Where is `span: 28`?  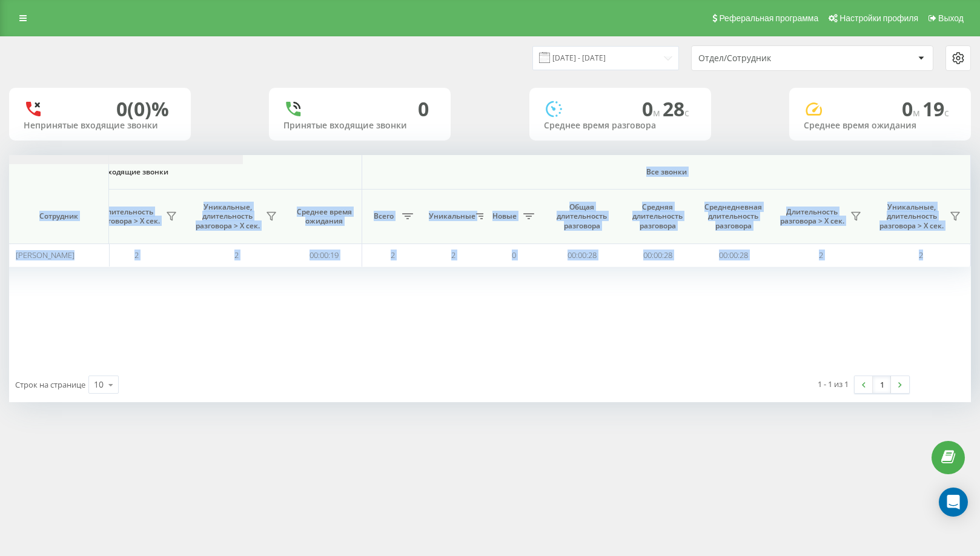
span: 28 is located at coordinates (676, 108).